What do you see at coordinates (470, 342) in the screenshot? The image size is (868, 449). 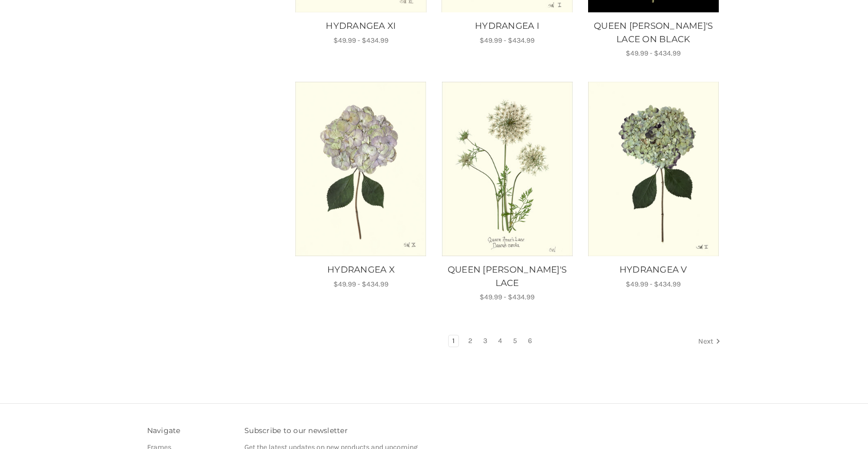 I see `a: Page 2 of 6` at bounding box center [470, 342].